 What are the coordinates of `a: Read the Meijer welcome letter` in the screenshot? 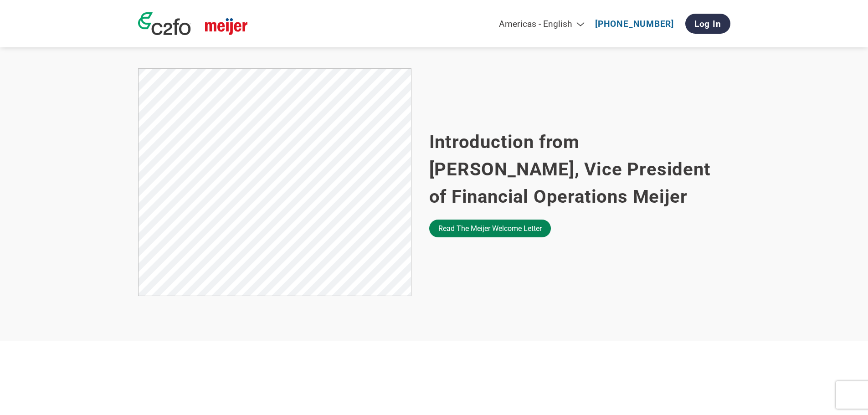 It's located at (490, 228).